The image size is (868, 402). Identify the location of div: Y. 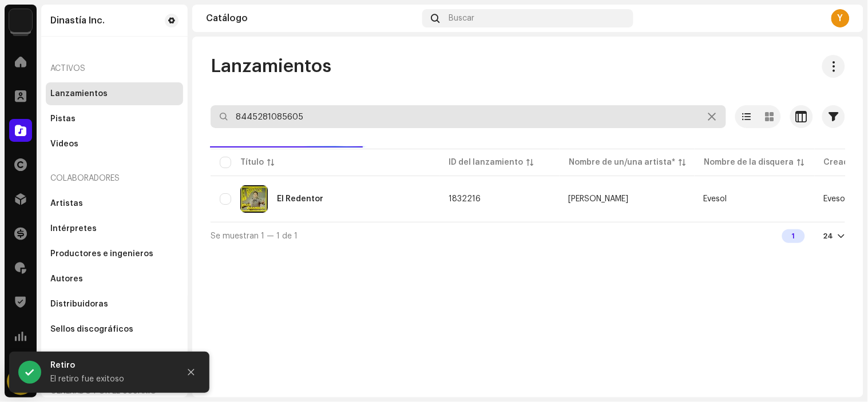
(841, 18).